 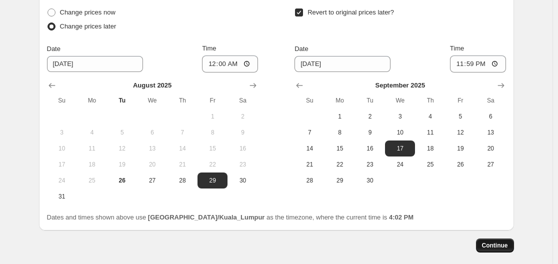 What do you see at coordinates (491, 149) in the screenshot?
I see `button: Saturday September 20 2025` at bounding box center [491, 149].